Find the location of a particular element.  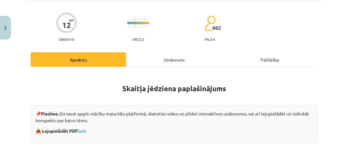

div: Apraksts is located at coordinates (78, 59).